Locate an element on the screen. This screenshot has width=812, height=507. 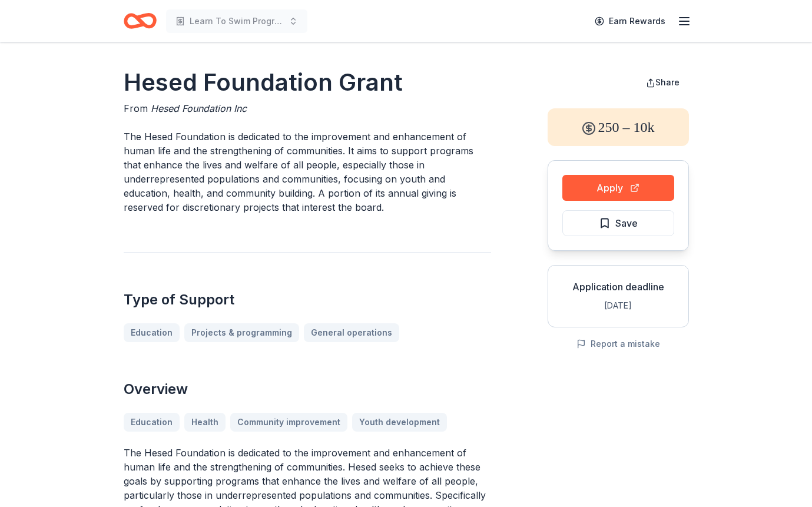
div: From is located at coordinates (307, 108).